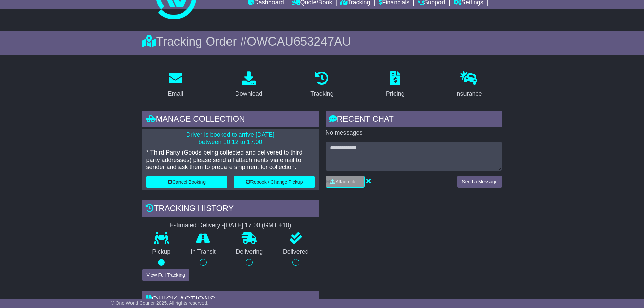  I want to click on p: * Third Party (Goods being collected and delivered to third party addresses) please send all atta..., so click(230, 160).